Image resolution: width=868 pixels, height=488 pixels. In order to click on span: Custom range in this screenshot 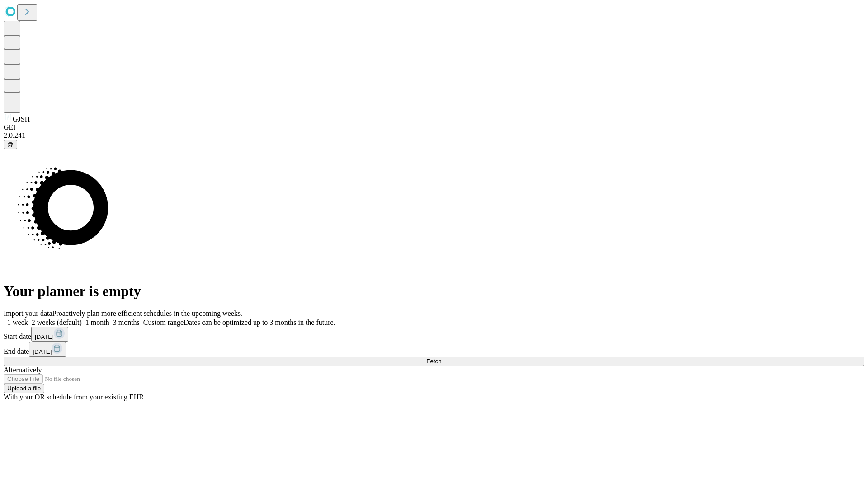, I will do `click(163, 322)`.